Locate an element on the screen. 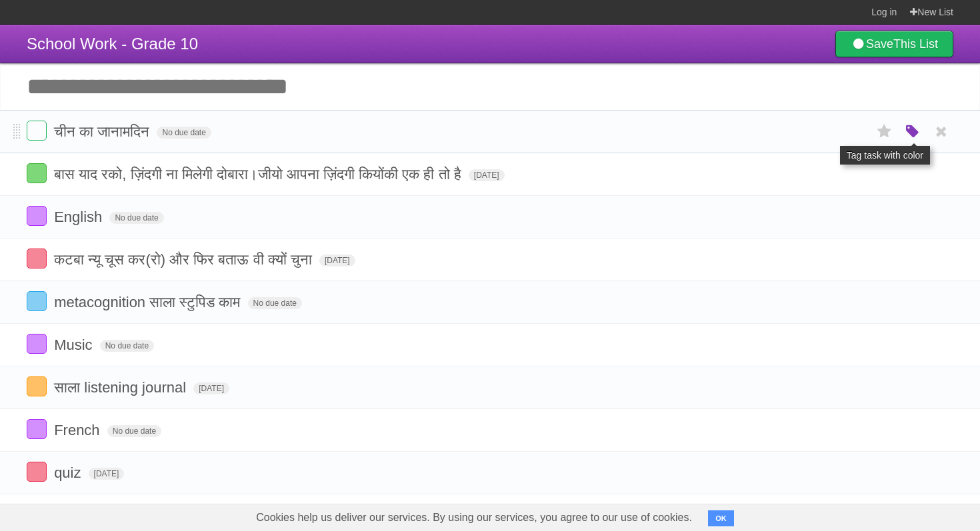 This screenshot has height=531, width=980. span: English is located at coordinates (80, 217).